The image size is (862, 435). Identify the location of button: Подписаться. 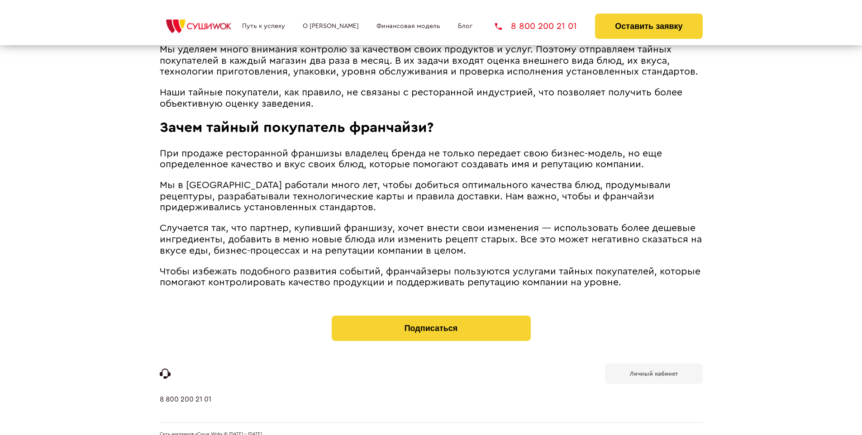
(431, 328).